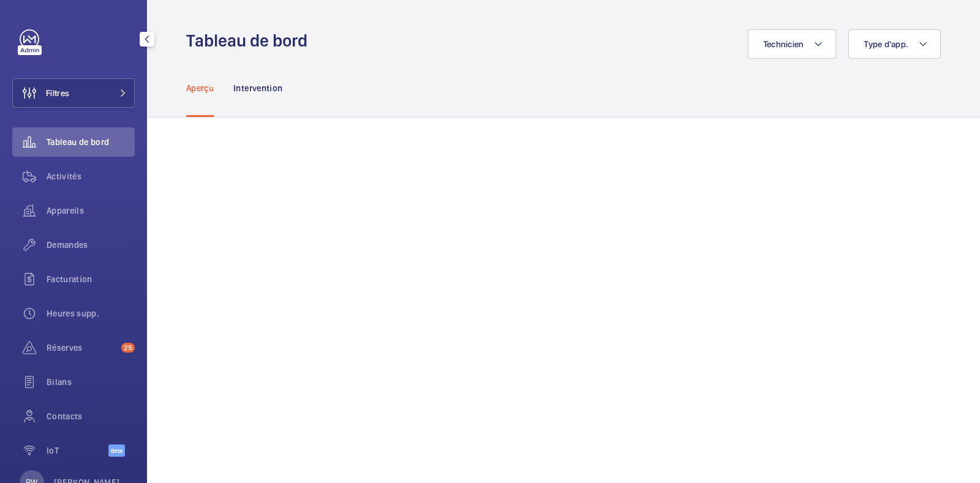  I want to click on span: Filtres, so click(58, 93).